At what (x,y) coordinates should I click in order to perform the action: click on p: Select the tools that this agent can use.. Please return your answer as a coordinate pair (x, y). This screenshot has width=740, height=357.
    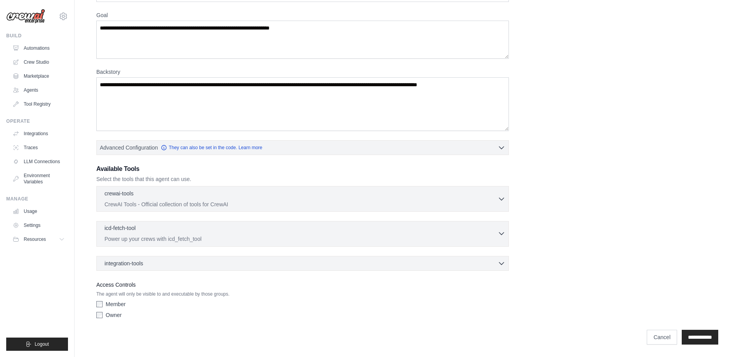
    Looking at the image, I should click on (303, 179).